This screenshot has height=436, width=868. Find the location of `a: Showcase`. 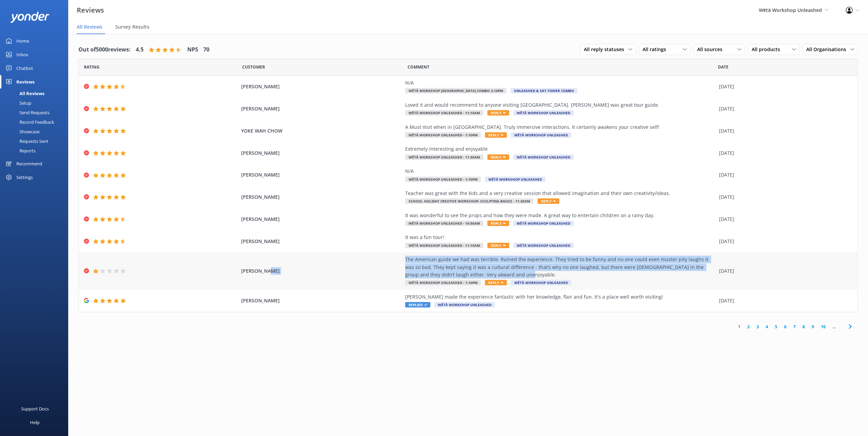

a: Showcase is located at coordinates (36, 131).